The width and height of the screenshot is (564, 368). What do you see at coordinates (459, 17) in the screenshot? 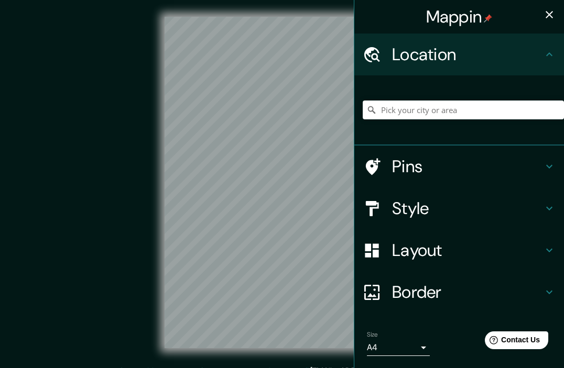
I see `h4: Mappin` at bounding box center [459, 17].